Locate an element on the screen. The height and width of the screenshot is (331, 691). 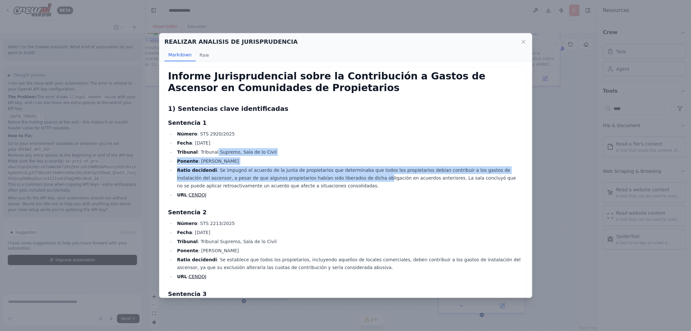
h1: Informe Jurisprudencial sobre la Contribución a Gastos de Ascensor en Comunidades de Propietarios is located at coordinates (346, 82).